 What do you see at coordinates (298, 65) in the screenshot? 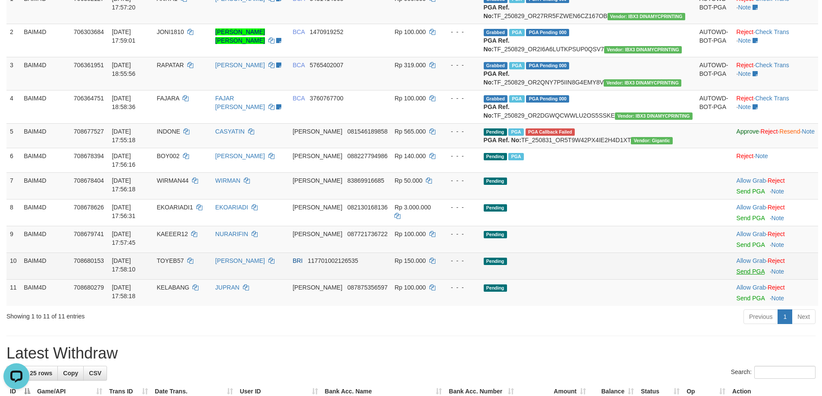
I see `span: BCA` at bounding box center [298, 65].